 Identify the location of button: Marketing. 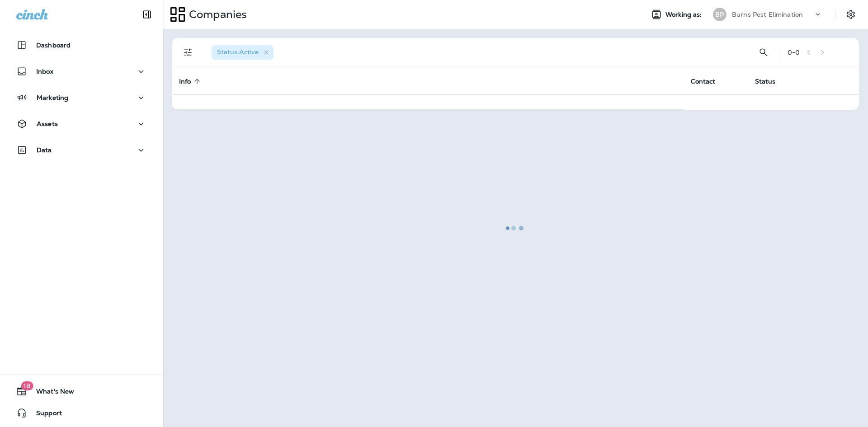
(81, 97).